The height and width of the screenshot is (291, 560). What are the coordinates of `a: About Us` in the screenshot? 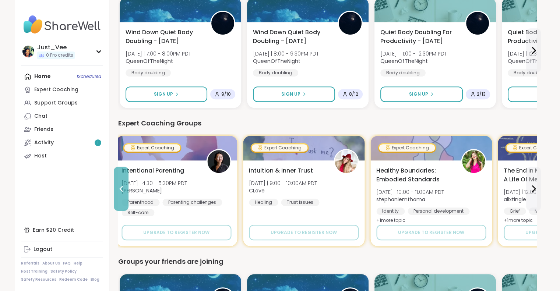 It's located at (51, 264).